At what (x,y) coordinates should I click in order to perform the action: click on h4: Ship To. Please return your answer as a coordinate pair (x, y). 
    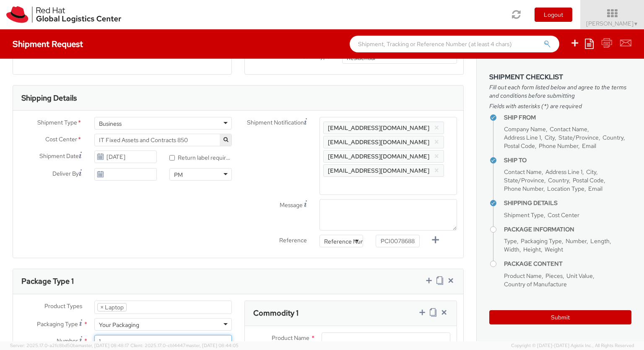
    Looking at the image, I should click on (568, 160).